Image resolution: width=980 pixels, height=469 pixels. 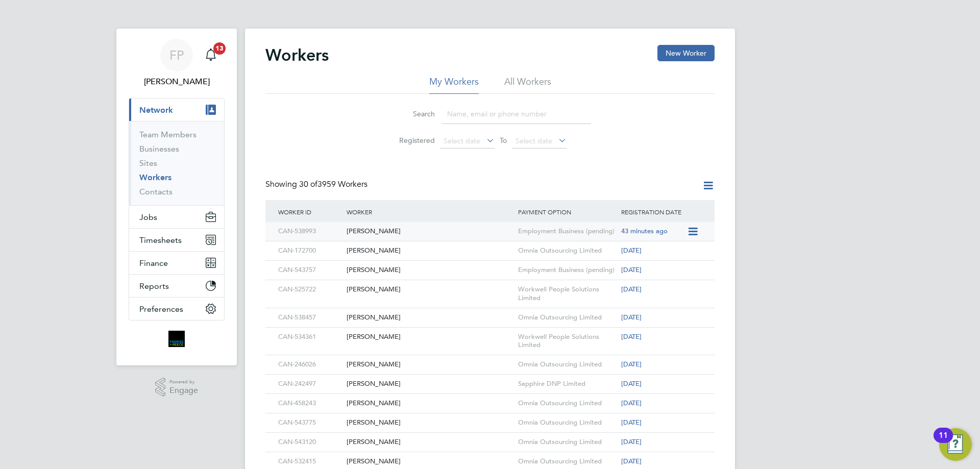 What do you see at coordinates (310, 212) in the screenshot?
I see `div: Worker ID` at bounding box center [310, 212].